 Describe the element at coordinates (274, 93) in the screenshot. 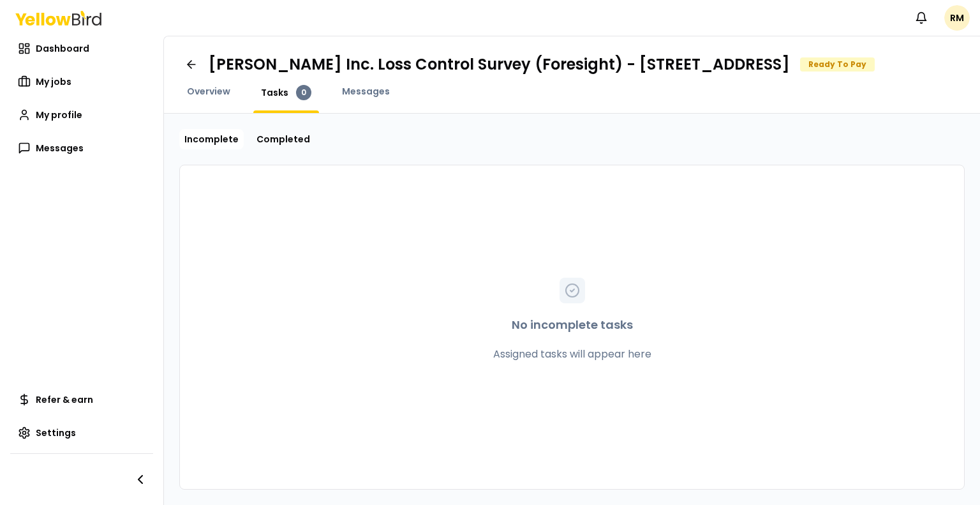

I see `span: Tasks` at that location.